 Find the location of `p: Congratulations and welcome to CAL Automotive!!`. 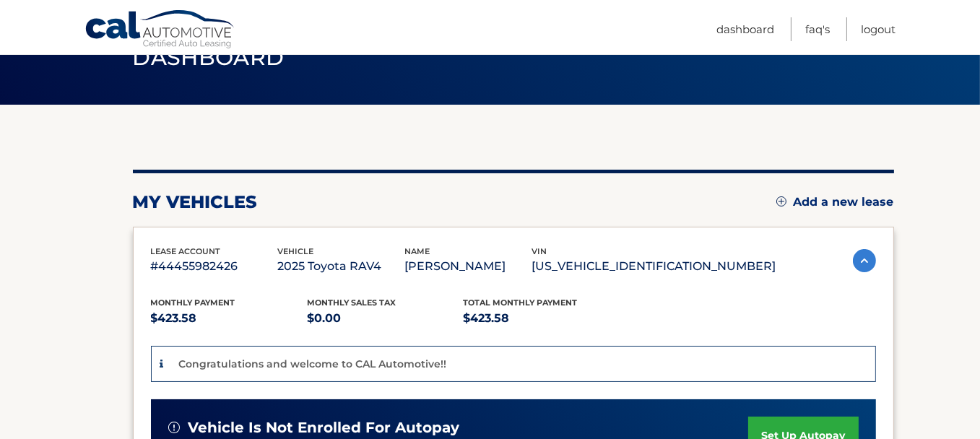

p: Congratulations and welcome to CAL Automotive!! is located at coordinates (312, 364).